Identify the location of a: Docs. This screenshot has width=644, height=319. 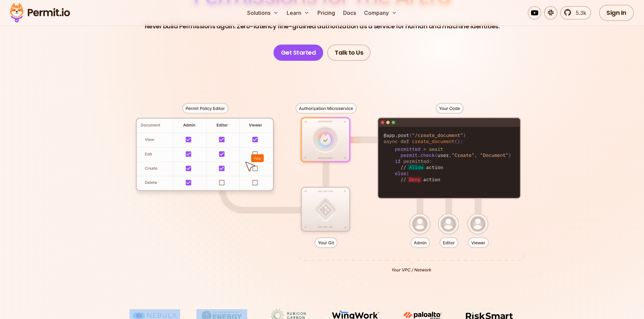
(349, 13).